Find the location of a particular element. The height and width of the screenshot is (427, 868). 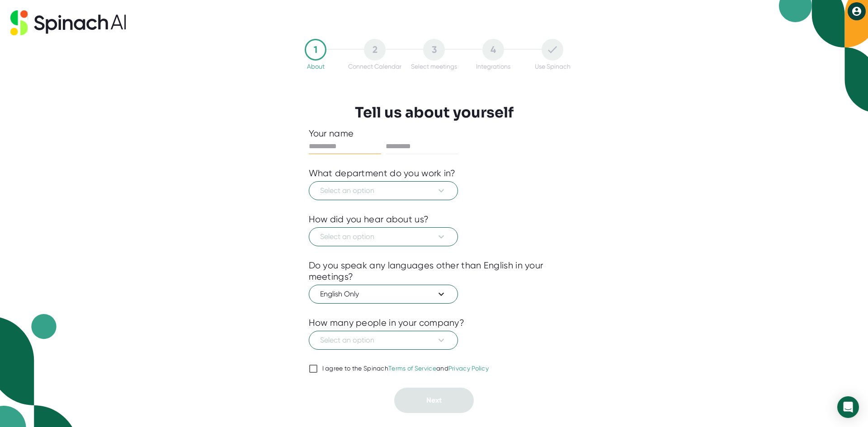

div: Connect Calendar is located at coordinates (375, 67).